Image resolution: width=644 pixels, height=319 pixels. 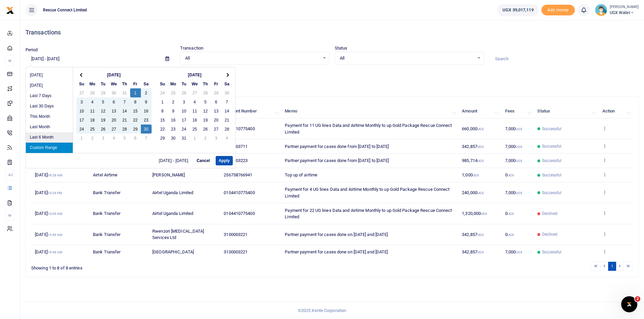 What do you see at coordinates (518, 10) in the screenshot?
I see `span: UGX 39,017,119` at bounding box center [518, 10].